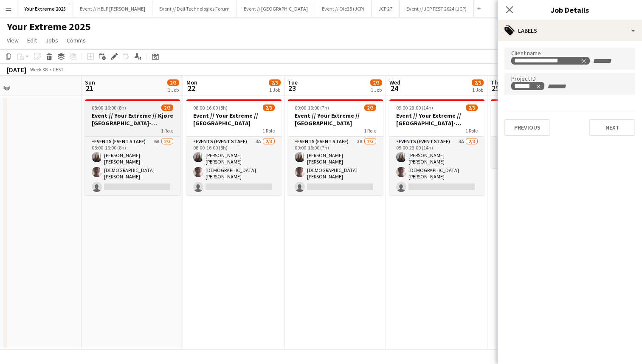 Image resolution: width=642 pixels, height=364 pixels. I want to click on span: Tue, so click(293, 82).